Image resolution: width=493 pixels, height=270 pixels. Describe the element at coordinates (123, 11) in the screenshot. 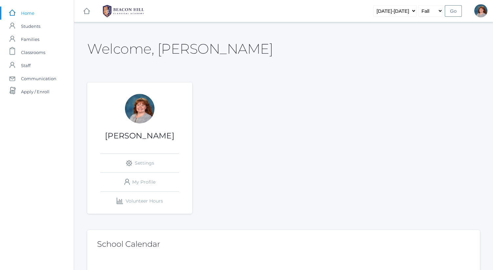

I see `img: BHCALogos-05-308ed15e86a5a0abce9b8dd61676a3503ac9727e845dece92d48e8588c001991.png` at that location.